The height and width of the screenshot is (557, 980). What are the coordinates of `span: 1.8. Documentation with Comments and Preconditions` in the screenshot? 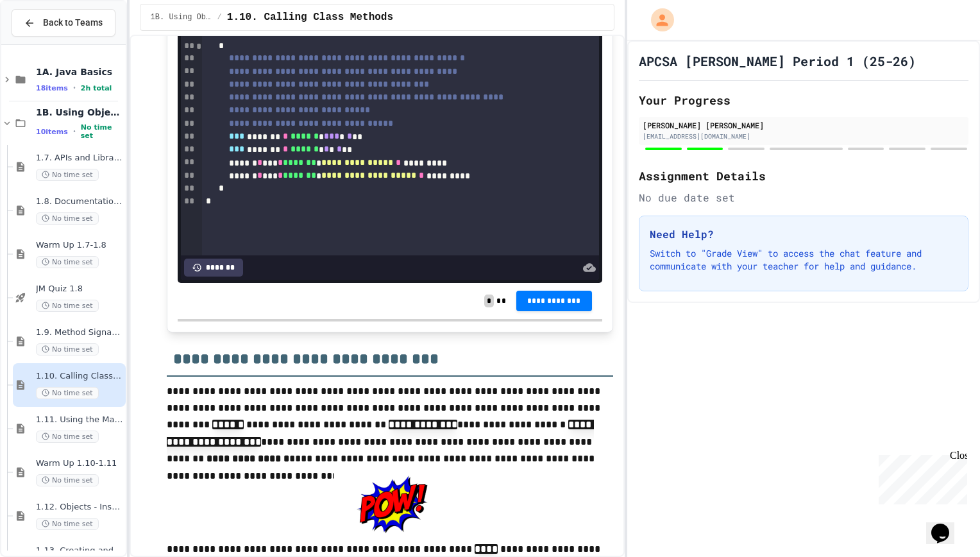 It's located at (80, 202).